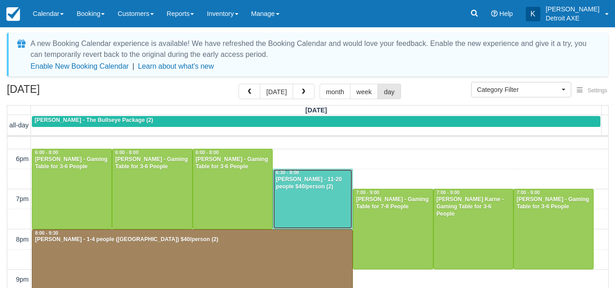 The image size is (615, 288). I want to click on button: day, so click(388, 91).